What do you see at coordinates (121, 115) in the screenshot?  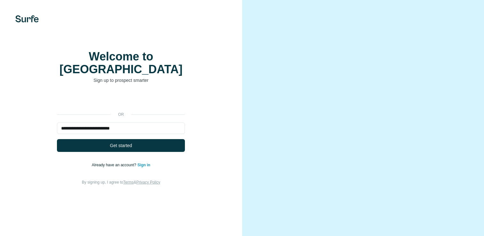 I see `p: or` at bounding box center [121, 115].